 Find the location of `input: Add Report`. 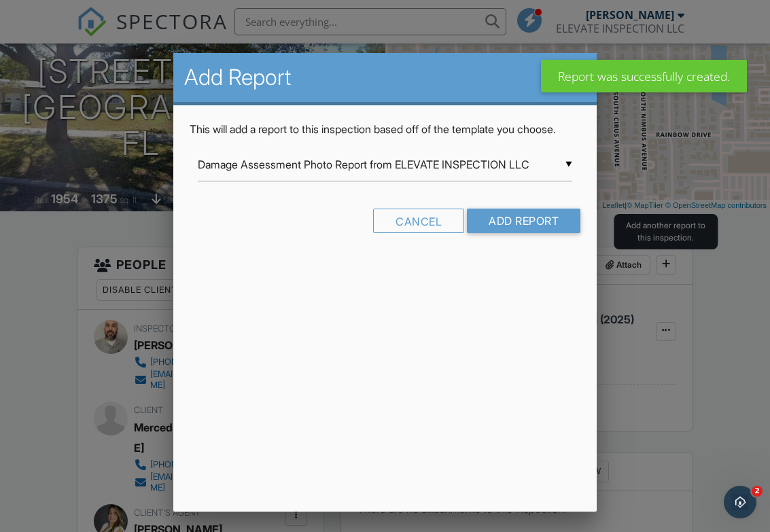

input: Add Report is located at coordinates (523, 221).